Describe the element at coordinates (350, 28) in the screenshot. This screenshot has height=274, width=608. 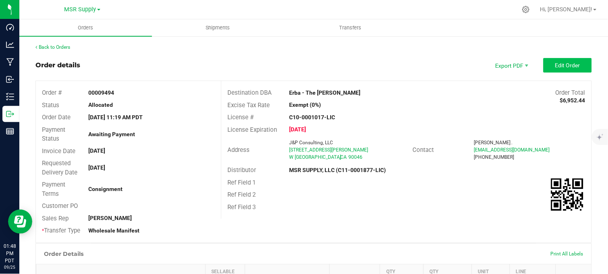
I see `a: Transfers` at that location.